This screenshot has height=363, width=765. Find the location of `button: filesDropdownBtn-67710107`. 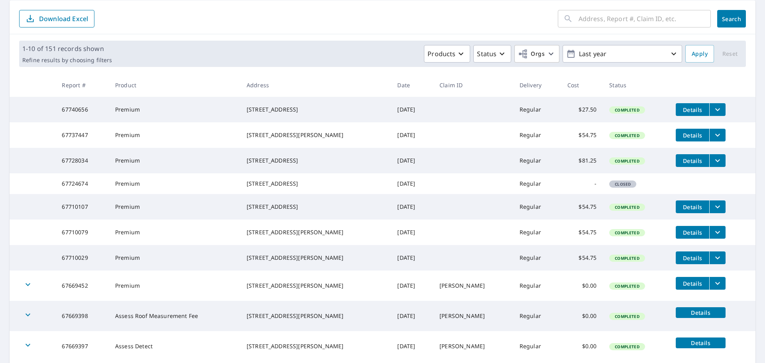

button: filesDropdownBtn-67710107 is located at coordinates (717, 207).